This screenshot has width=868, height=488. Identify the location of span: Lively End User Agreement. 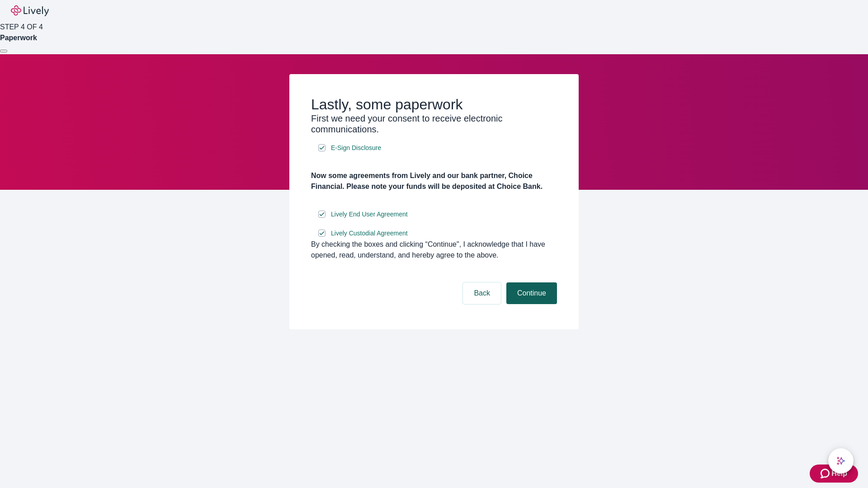
(369, 214).